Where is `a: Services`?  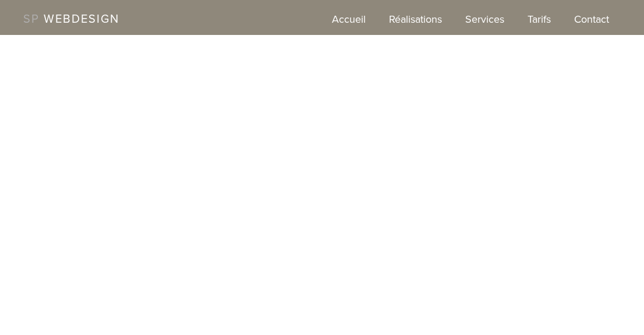 a: Services is located at coordinates (485, 23).